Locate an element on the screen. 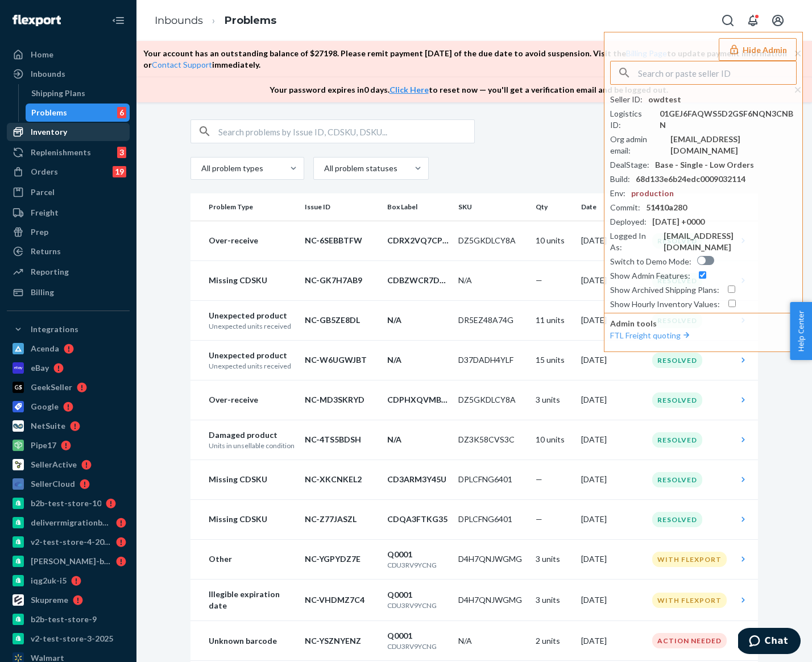 The width and height of the screenshot is (812, 662). a: Billing is located at coordinates (68, 292).